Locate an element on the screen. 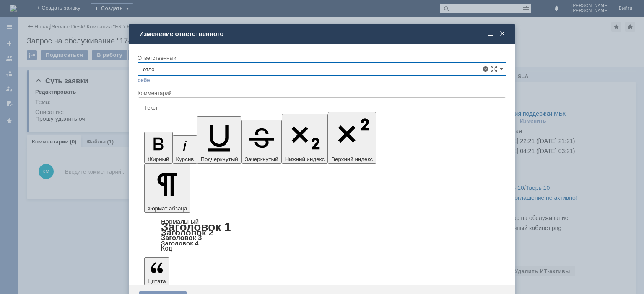 Image resolution: width=644 pixels, height=294 pixels. a: Заголовок 2 is located at coordinates (187, 232).